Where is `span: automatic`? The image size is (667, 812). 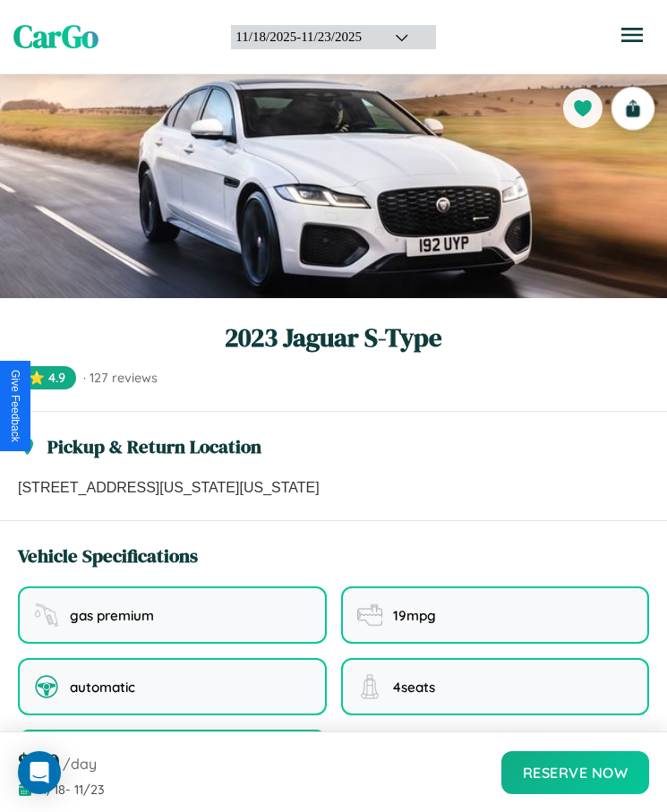 span: automatic is located at coordinates (102, 687).